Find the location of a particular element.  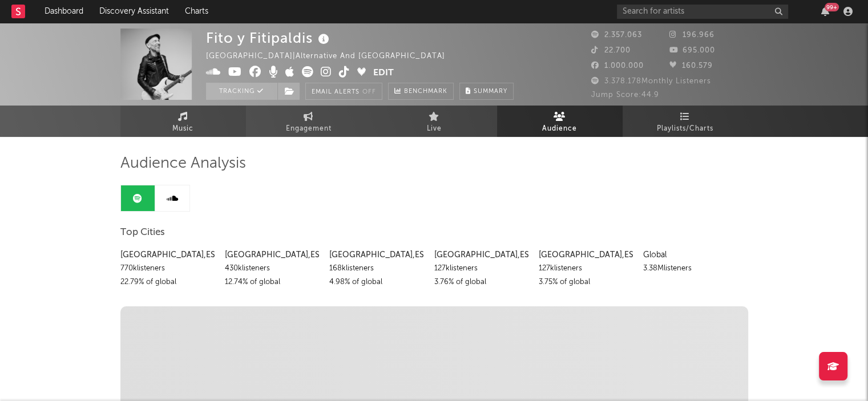

span: 2.357.063 is located at coordinates (617, 34).